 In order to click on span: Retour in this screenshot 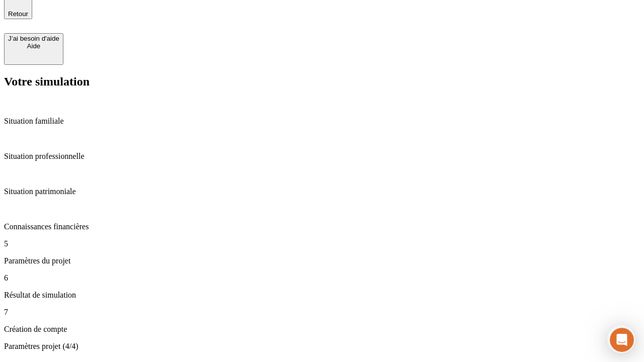, I will do `click(18, 13)`.